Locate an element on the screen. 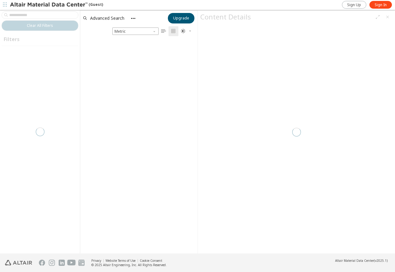 Image resolution: width=395 pixels, height=272 pixels. a: Website Terms of Use is located at coordinates (120, 260).